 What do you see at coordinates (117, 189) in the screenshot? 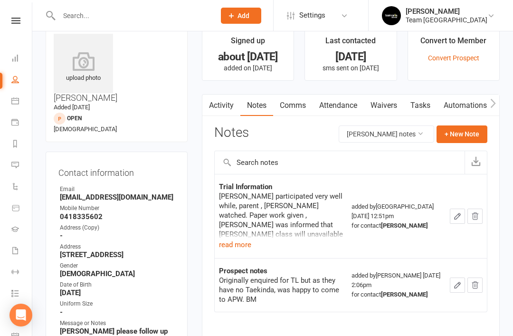
I see `div: Email` at bounding box center [117, 189].